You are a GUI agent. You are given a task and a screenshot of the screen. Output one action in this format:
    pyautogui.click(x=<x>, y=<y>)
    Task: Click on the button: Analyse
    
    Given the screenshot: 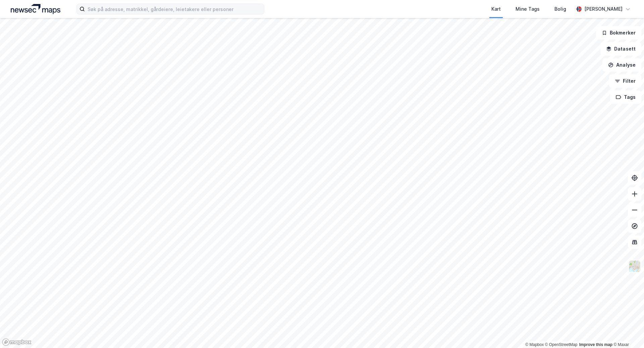 What is the action you would take?
    pyautogui.click(x=622, y=65)
    